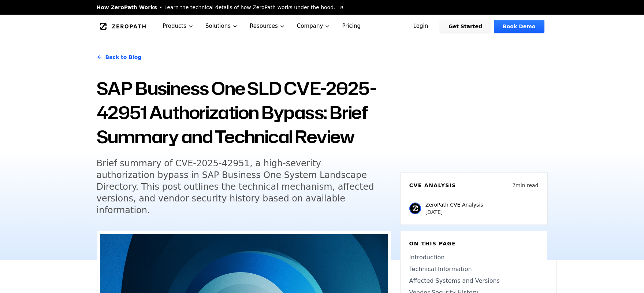 The height and width of the screenshot is (293, 644). What do you see at coordinates (465, 26) in the screenshot?
I see `a: Get Started` at bounding box center [465, 26].